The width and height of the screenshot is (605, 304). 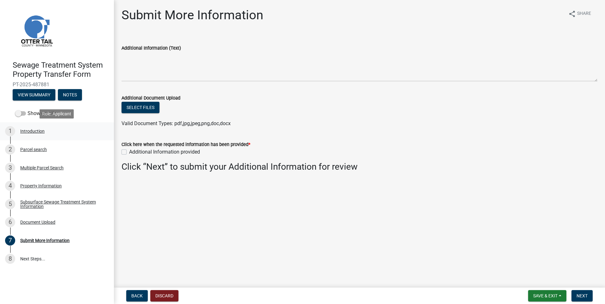 I want to click on button: Save & Exit, so click(x=547, y=296).